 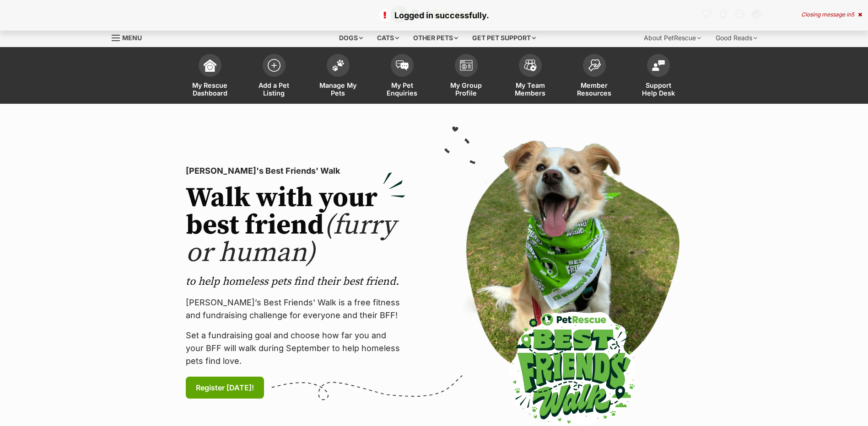 What do you see at coordinates (466, 89) in the screenshot?
I see `span: My Group Profile` at bounding box center [466, 89].